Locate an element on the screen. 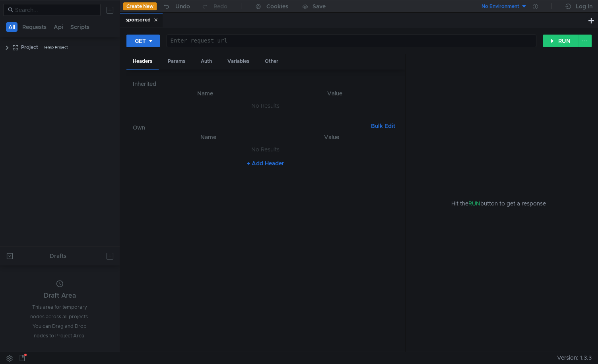  div: sponsored is located at coordinates (142, 20).